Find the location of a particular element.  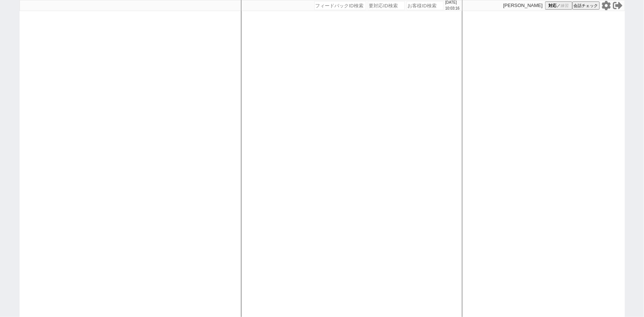

span: 練習 is located at coordinates (565, 6).